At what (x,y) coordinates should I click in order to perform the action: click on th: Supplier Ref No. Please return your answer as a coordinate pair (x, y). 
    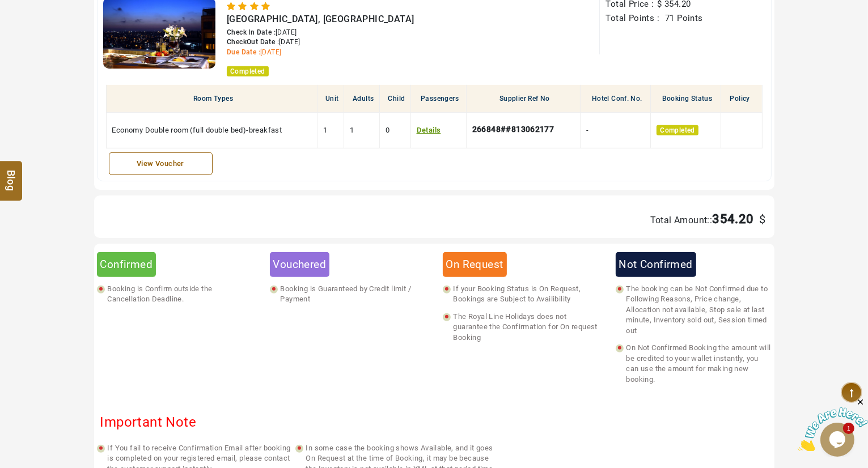
    Looking at the image, I should click on (524, 98).